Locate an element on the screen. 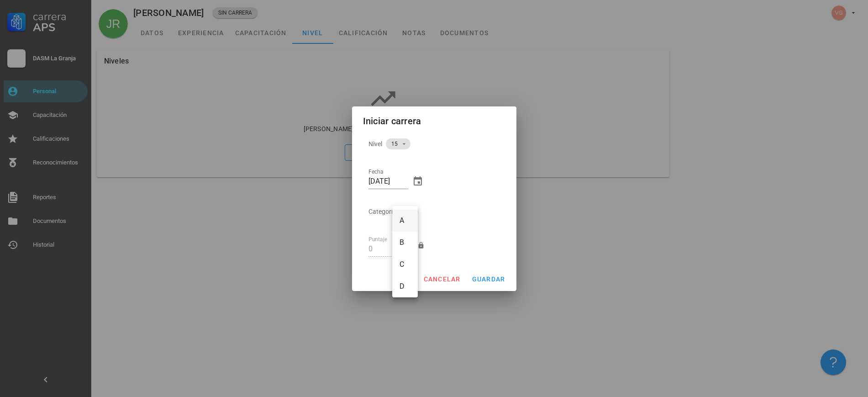 The image size is (868, 397). span: cancelar is located at coordinates (441, 279).